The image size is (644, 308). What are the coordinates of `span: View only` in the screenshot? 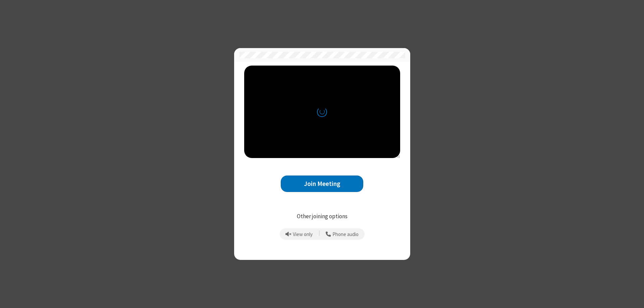 It's located at (302, 234).